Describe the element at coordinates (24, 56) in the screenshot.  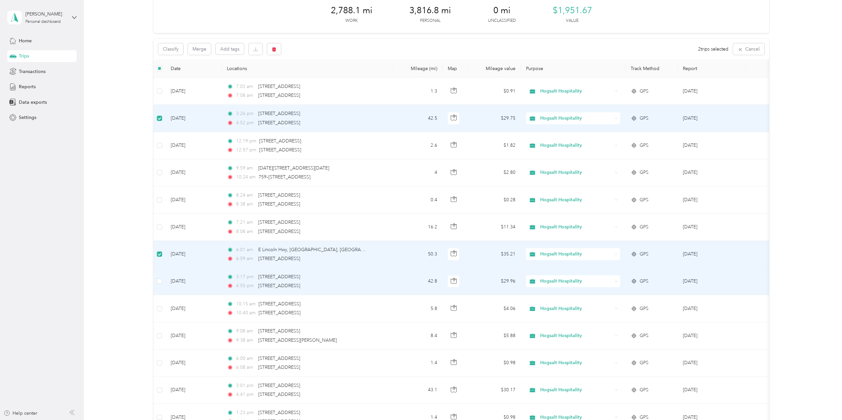
I see `span: Trips` at that location.